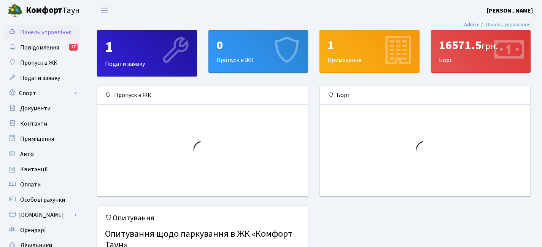  Describe the element at coordinates (40, 48) in the screenshot. I see `span: Повідомлення` at that location.